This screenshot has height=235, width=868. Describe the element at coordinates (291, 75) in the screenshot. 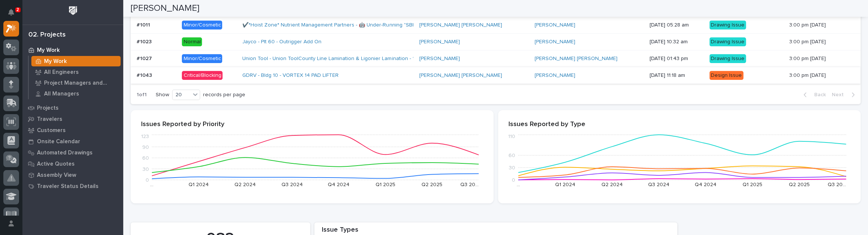

I see `a: GDRV - Bldg 10 - VORTEX 14 PAD LIFTER` at that location.